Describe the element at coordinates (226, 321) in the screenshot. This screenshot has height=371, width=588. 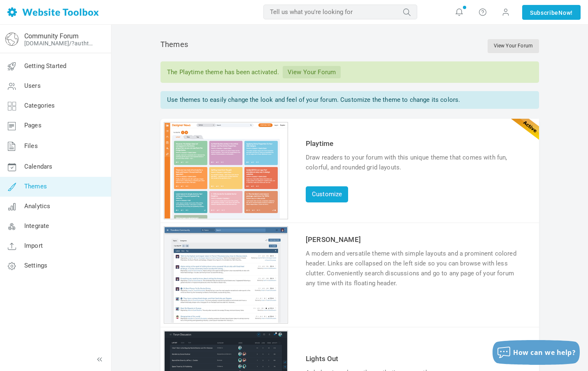
I see `a: Preview theme` at that location.